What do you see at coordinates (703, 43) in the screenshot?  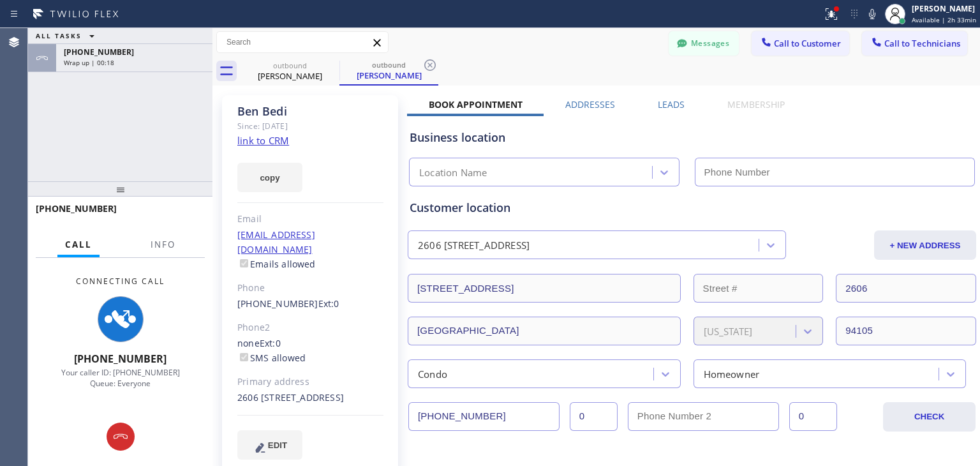 I see `button: Messages` at bounding box center [703, 43].